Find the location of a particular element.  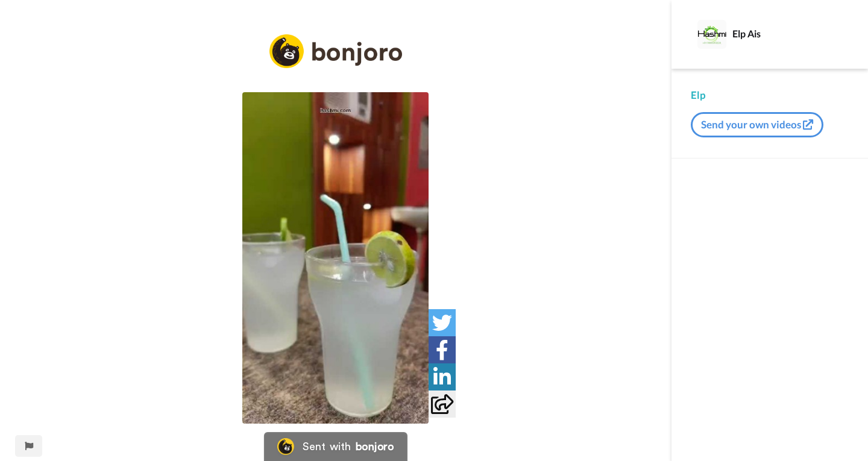

img: 4ff69512-dbc3-4d9f-b25c-37b1c333a9e6_thumbnail_source_1709883012.jpg is located at coordinates (335, 258).